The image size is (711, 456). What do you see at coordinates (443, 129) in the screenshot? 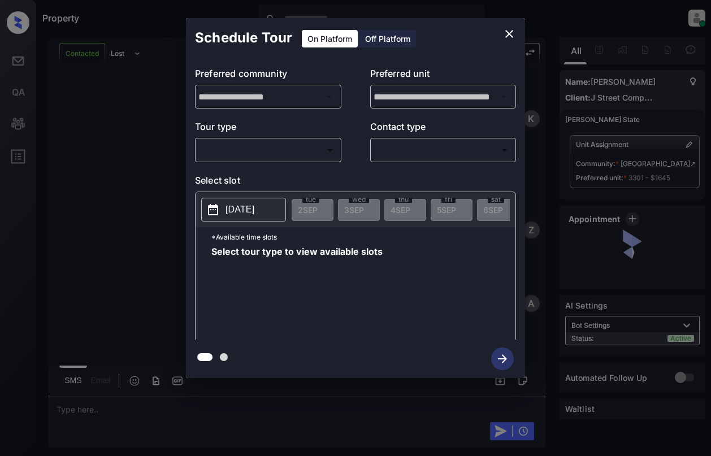
I see `p: Contact type` at bounding box center [443, 129].